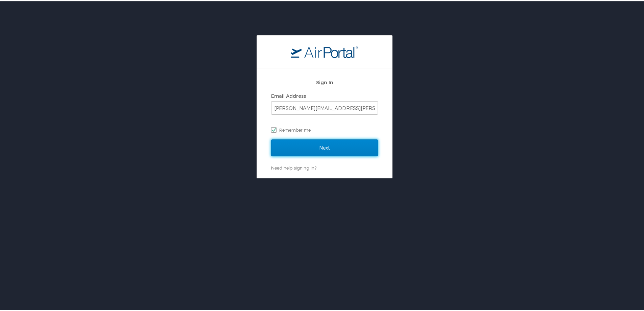 Image resolution: width=644 pixels, height=311 pixels. What do you see at coordinates (325, 81) in the screenshot?
I see `h2: Sign In` at bounding box center [325, 81].